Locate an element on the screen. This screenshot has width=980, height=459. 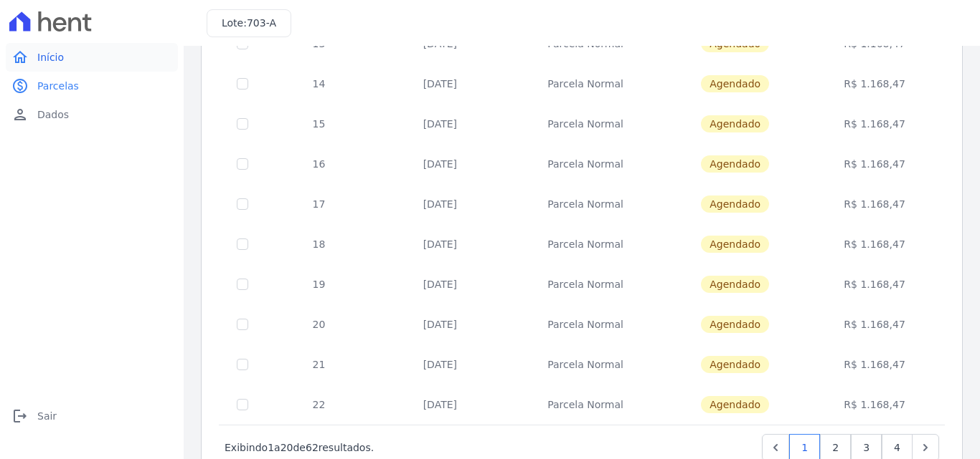
span: 20 is located at coordinates (287, 448).